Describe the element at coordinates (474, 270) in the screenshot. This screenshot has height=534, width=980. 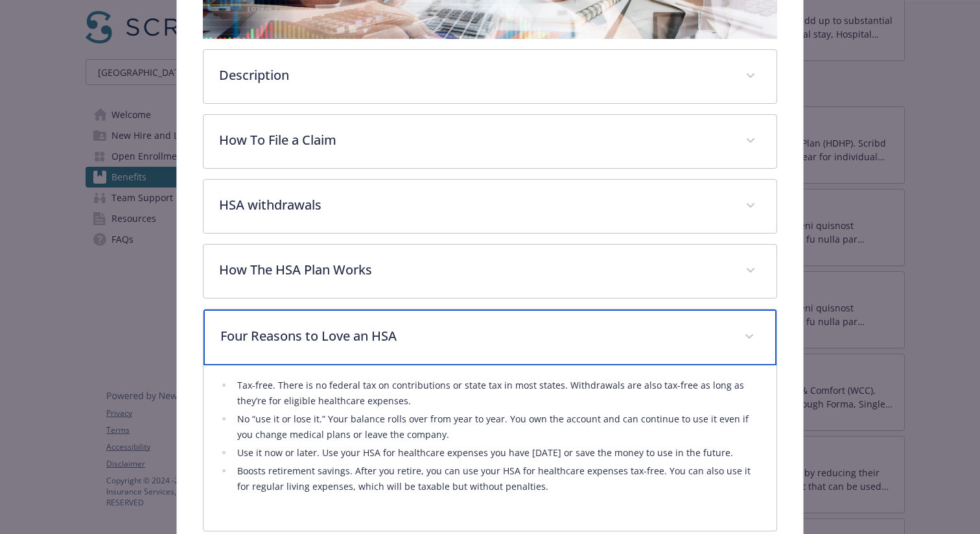
I see `p: How The HSA Plan Works` at that location.